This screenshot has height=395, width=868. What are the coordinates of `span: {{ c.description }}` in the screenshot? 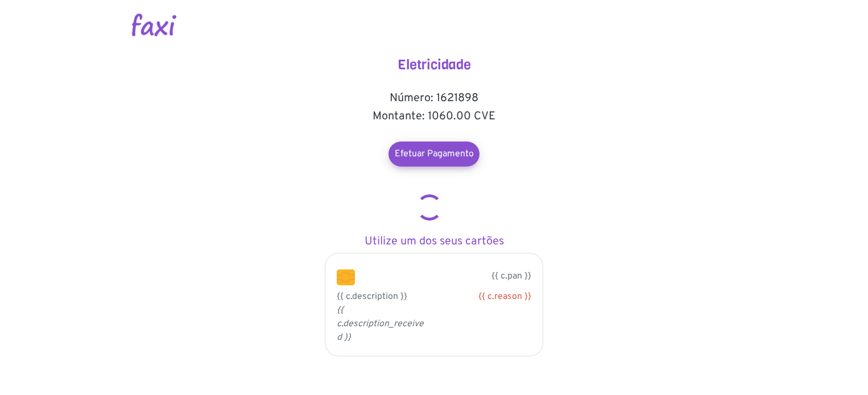 It's located at (372, 296).